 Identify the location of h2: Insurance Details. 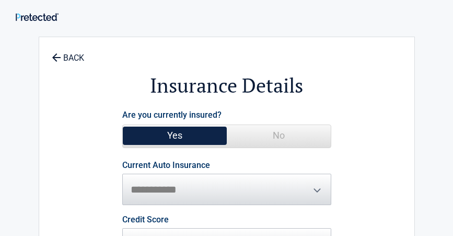
(227, 85).